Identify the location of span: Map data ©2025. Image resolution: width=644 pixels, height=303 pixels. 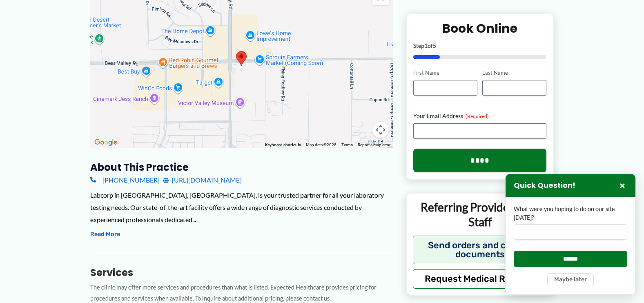
(321, 145).